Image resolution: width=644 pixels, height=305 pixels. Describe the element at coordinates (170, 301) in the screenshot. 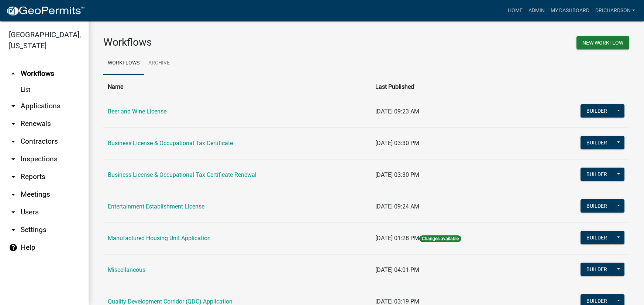

I see `a: Quality Development Corridor (QDC) Application` at that location.